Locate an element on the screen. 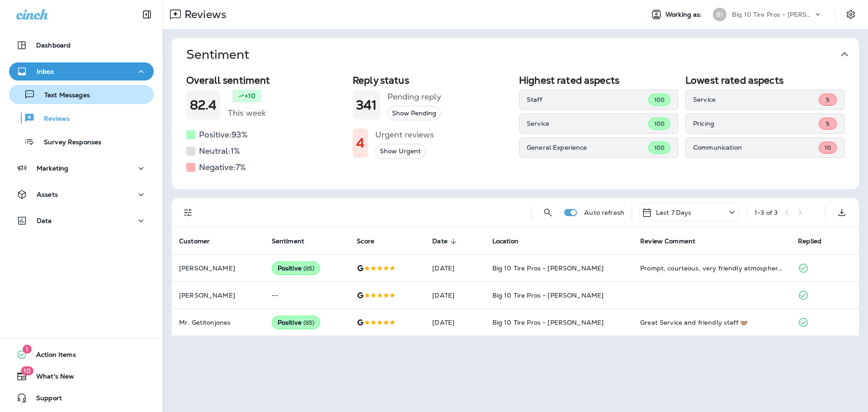 The image size is (868, 412). button: Show Urgent is located at coordinates (400, 151).